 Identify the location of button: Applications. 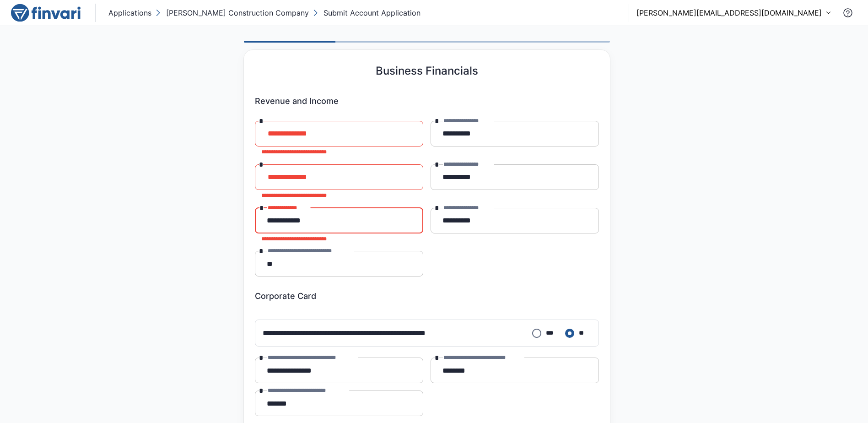
(130, 13).